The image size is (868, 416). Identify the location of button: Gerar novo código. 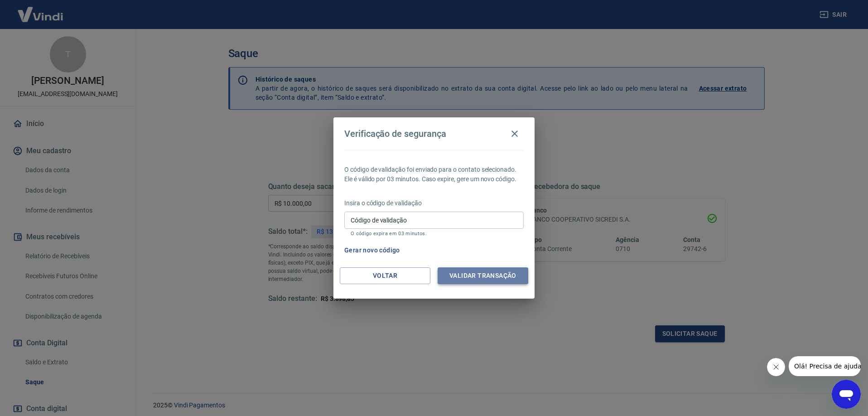
(372, 250).